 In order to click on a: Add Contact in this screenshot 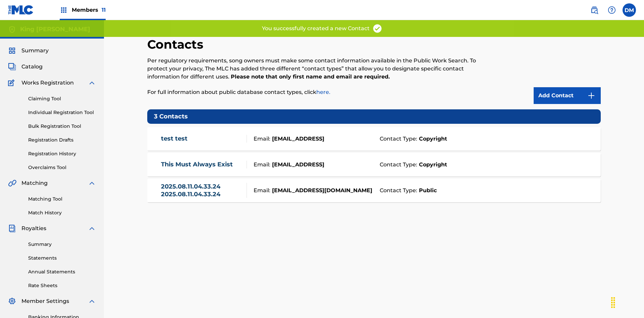, I will do `click(567, 95)`.